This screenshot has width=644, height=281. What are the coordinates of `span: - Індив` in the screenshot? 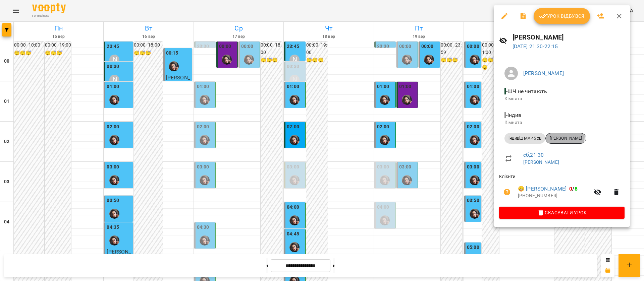 It's located at (514, 115).